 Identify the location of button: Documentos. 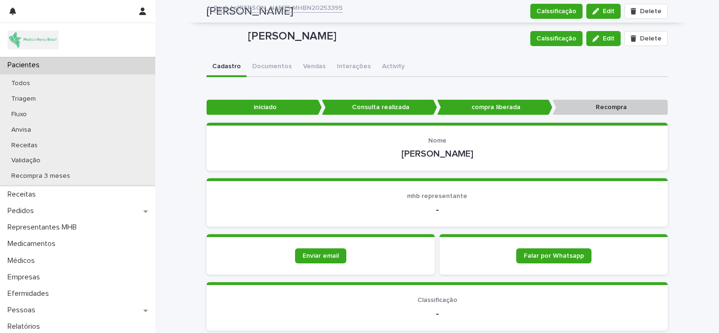
(272, 67).